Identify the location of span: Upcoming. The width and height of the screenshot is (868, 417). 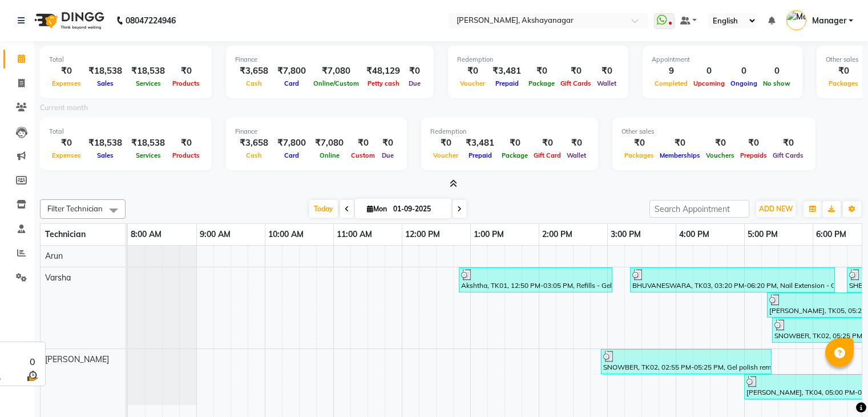
(709, 84).